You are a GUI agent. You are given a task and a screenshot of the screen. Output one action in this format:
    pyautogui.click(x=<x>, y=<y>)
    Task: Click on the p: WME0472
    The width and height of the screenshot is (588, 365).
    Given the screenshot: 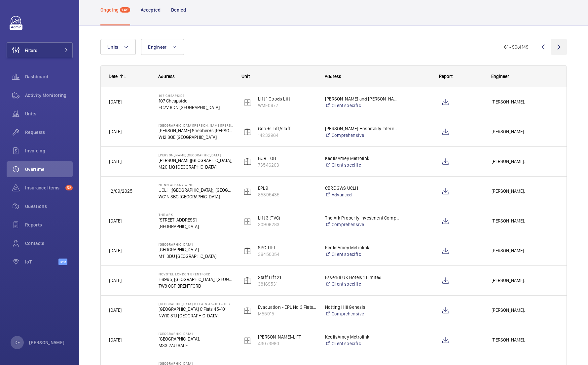 What is the action you would take?
    pyautogui.click(x=288, y=106)
    